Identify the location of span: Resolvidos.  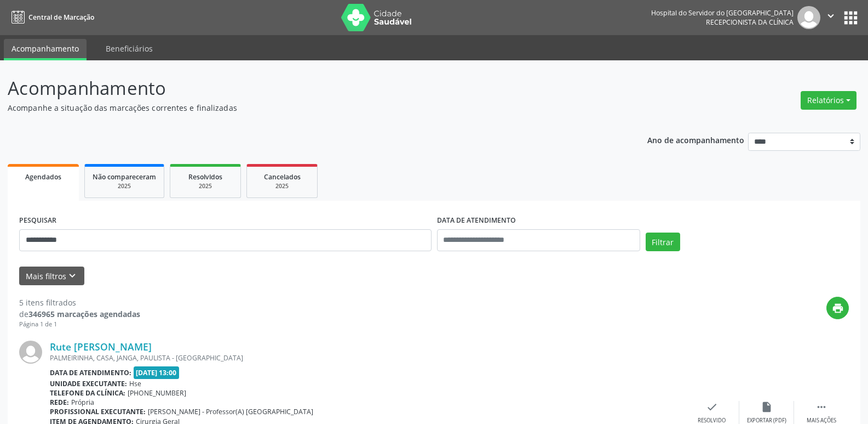
(206, 176).